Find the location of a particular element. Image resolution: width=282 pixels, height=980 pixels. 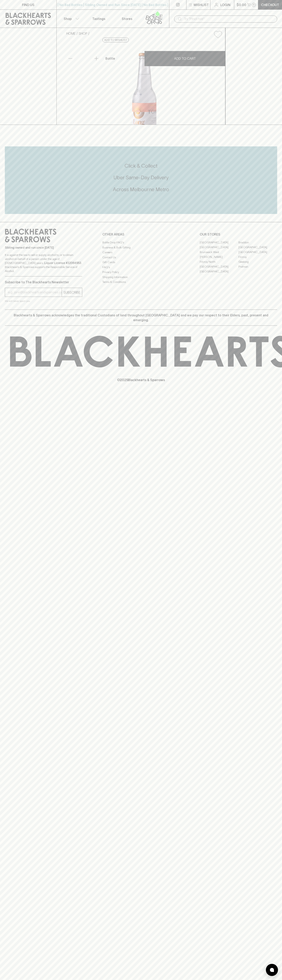

a: Gift Cards is located at coordinates (141, 263).